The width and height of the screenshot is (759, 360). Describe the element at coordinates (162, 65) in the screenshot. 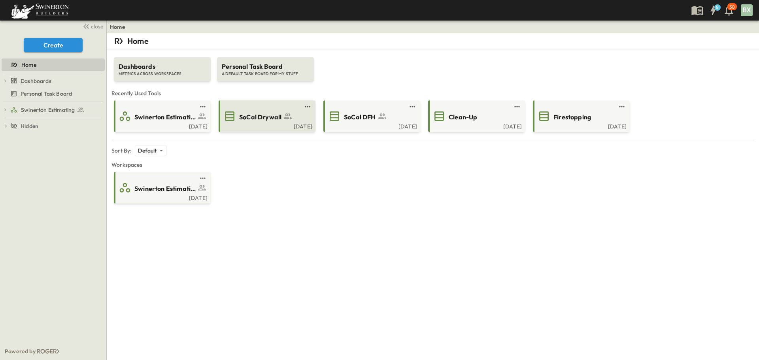

I see `a: DashboardsMETRICS ACROSS WORKSPACES` at that location.